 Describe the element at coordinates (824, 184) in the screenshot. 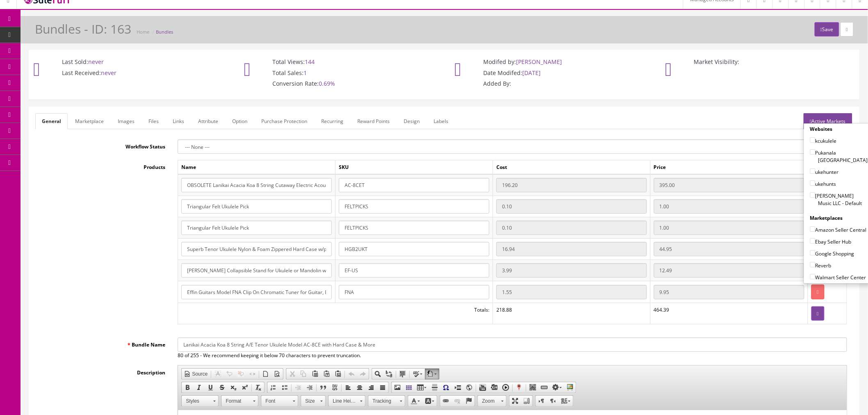

I see `label: ukehunts` at that location.